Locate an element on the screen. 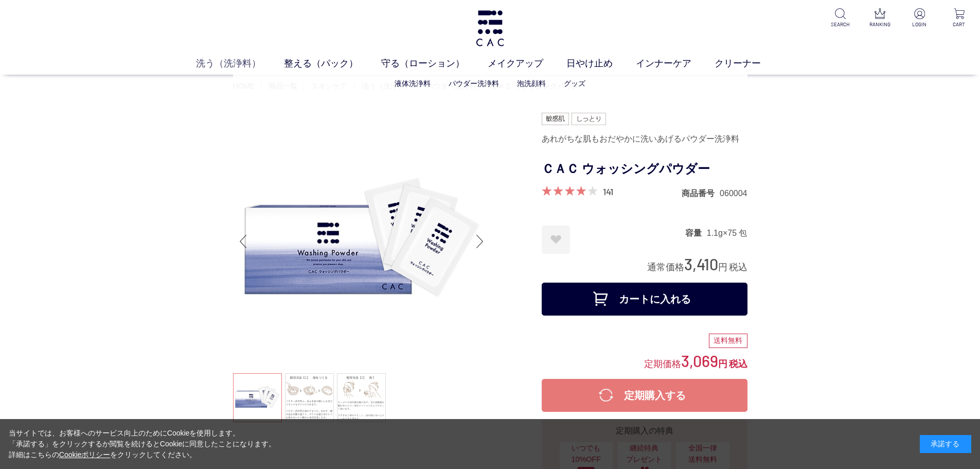 The width and height of the screenshot is (980, 469). img: 敏感肌 is located at coordinates (556, 119).